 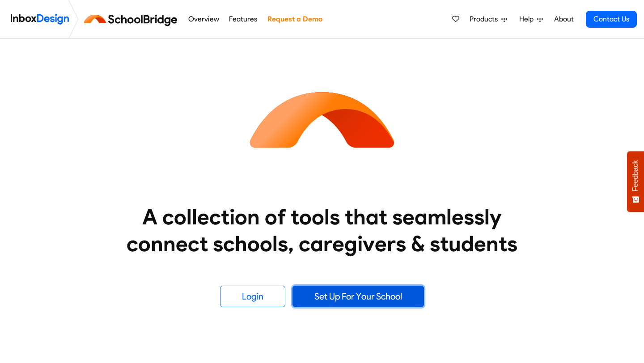 What do you see at coordinates (359, 296) in the screenshot?
I see `a: Set Up For Your School` at bounding box center [359, 296].